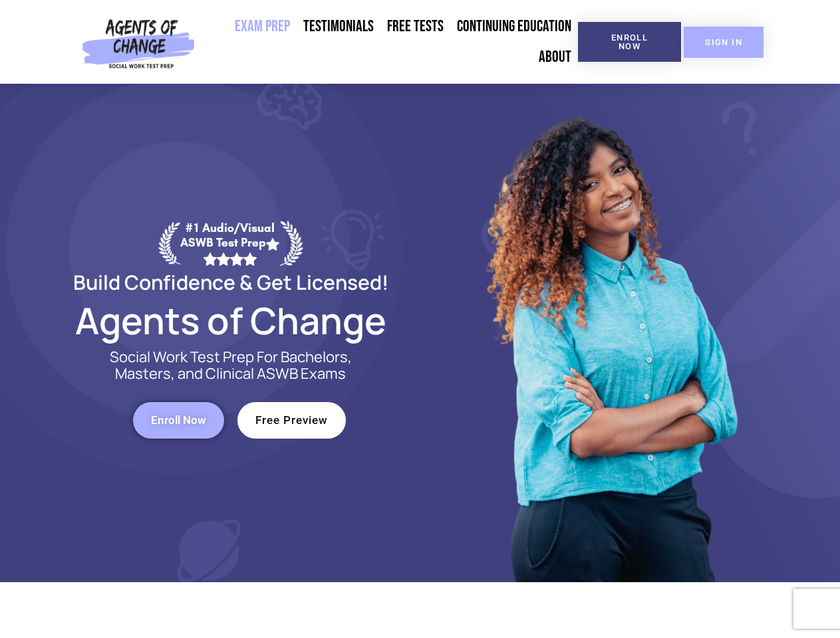  What do you see at coordinates (515, 26) in the screenshot?
I see `a: Continuing Education` at bounding box center [515, 26].